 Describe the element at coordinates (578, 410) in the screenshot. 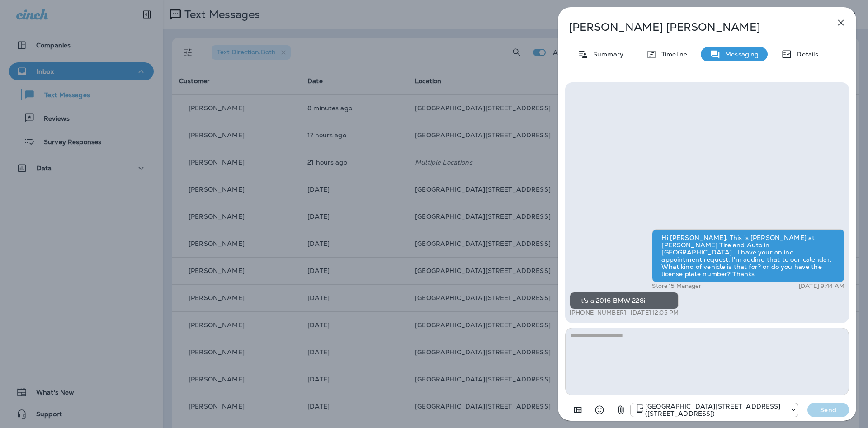

I see `button: Add in a premade template` at that location.